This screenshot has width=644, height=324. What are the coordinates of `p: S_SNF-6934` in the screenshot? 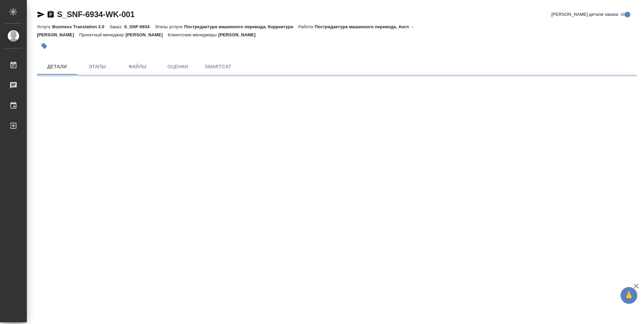 It's located at (139, 27).